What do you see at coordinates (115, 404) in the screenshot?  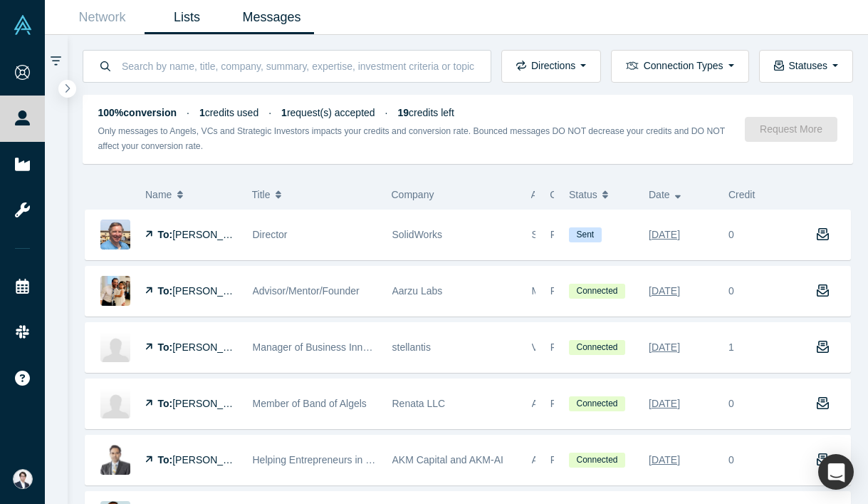 I see `img: Peter Hsi's Profile Image` at bounding box center [115, 404].